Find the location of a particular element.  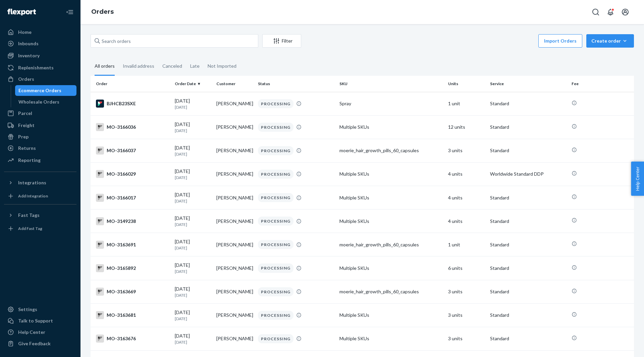

div: MO-3166036 is located at coordinates (133, 127).